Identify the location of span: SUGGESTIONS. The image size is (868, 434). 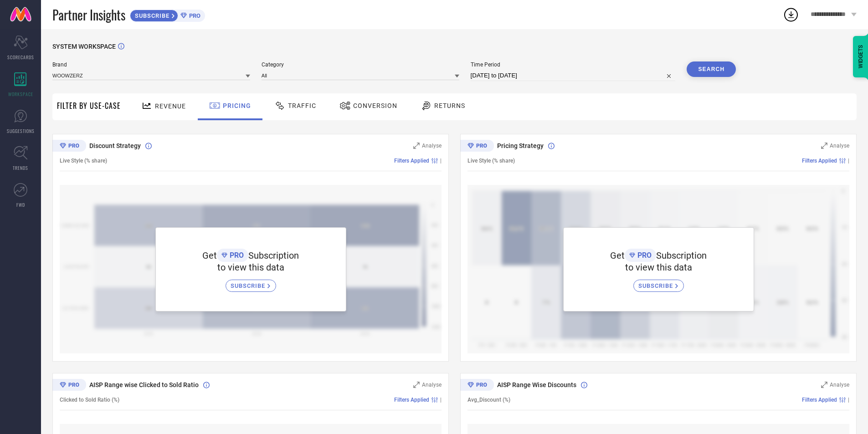
(20, 130).